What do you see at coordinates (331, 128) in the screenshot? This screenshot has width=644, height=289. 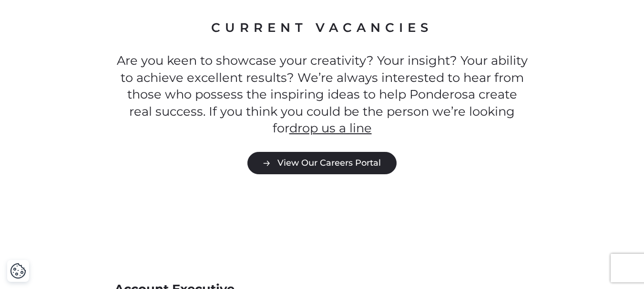 I see `a: drop us a line` at bounding box center [331, 128].